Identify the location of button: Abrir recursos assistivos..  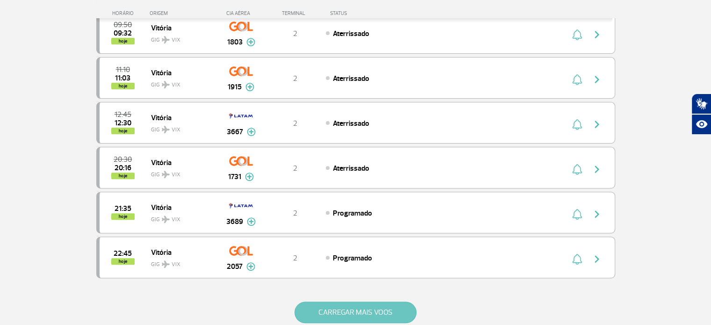
(701, 124).